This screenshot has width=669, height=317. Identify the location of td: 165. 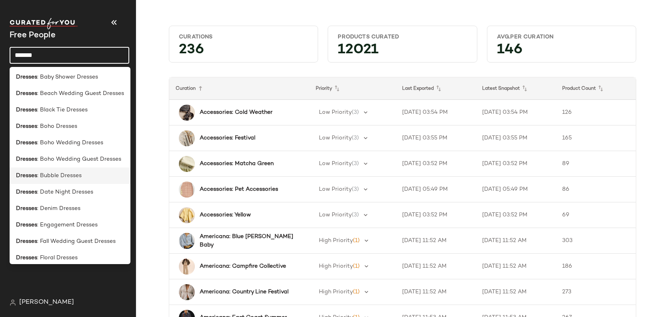
(596, 138).